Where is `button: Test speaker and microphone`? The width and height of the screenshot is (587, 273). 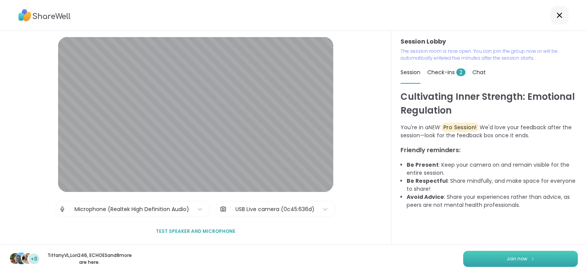 button: Test speaker and microphone is located at coordinates (196, 231).